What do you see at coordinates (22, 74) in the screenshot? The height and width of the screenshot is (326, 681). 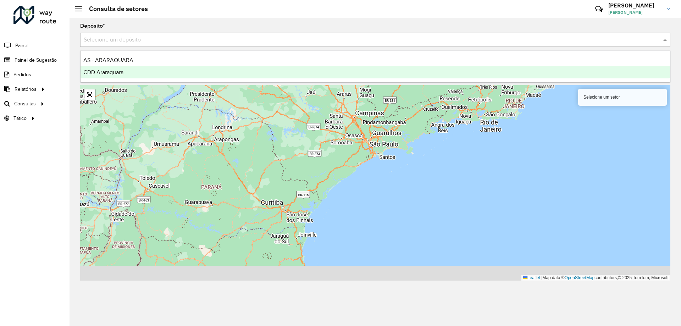 I see `span: Pedidos` at bounding box center [22, 74].